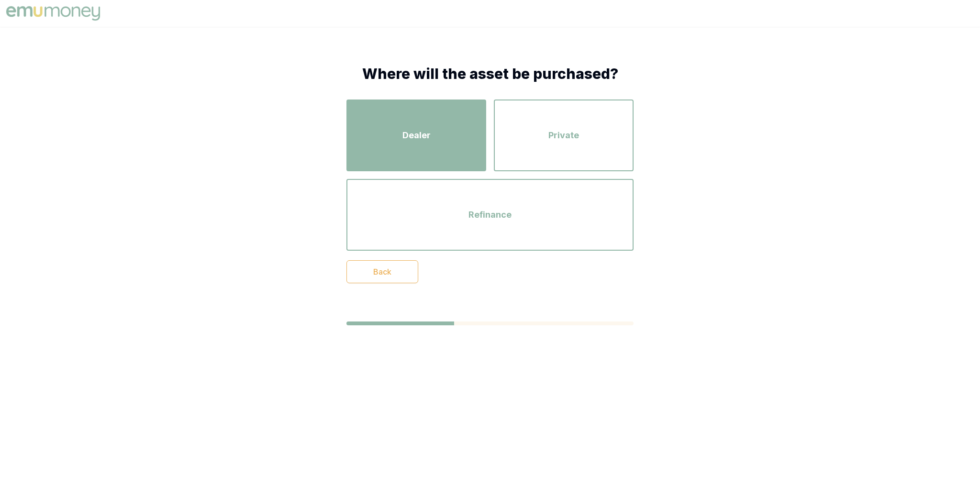  I want to click on h1: Where will the asset be purchased?, so click(490, 74).